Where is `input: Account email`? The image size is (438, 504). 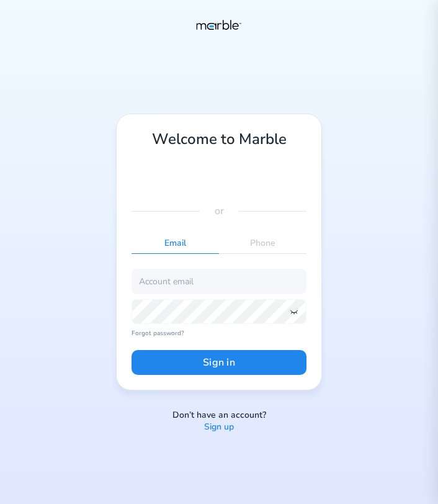
input: Account email is located at coordinates (219, 281).